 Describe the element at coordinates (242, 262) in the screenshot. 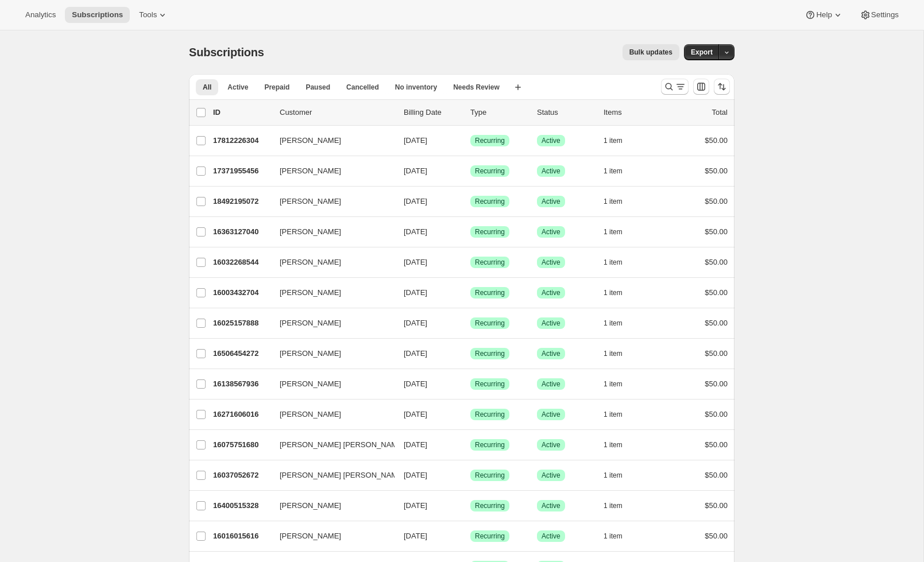

I see `p: 16032268544` at that location.